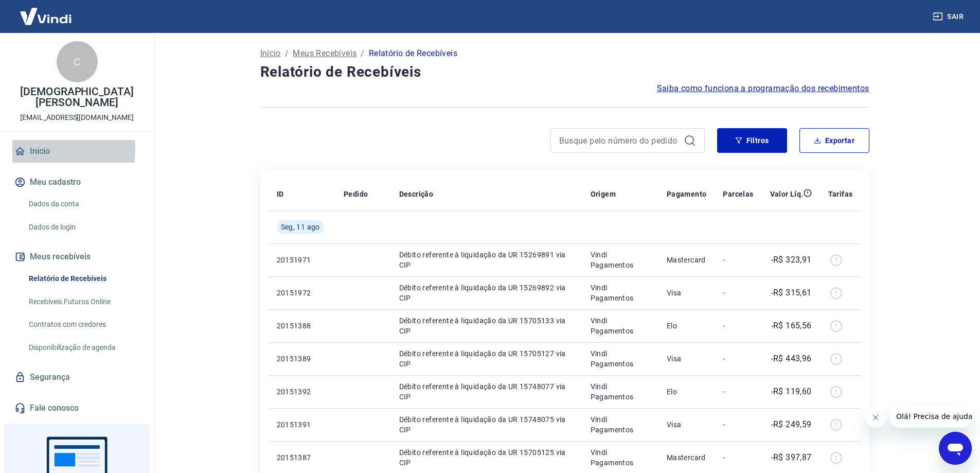 The image size is (980, 473). Describe the element at coordinates (83, 204) in the screenshot. I see `a: Dados da conta` at that location.